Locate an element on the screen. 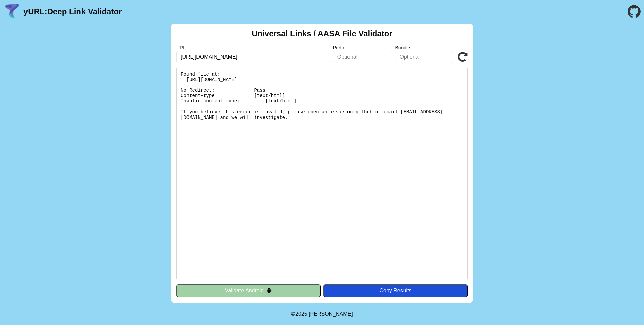  label: URL is located at coordinates (253, 48).